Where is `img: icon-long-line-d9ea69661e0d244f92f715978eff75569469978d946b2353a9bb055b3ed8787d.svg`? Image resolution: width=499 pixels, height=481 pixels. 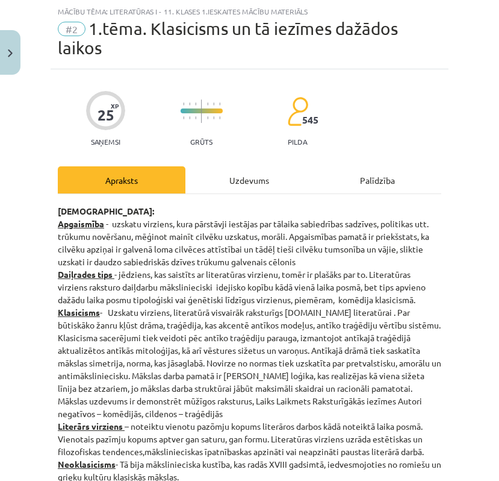 img: icon-long-line-d9ea69661e0d244f92f715978eff75569469978d946b2353a9bb055b3ed8787d.svg is located at coordinates (202, 111).